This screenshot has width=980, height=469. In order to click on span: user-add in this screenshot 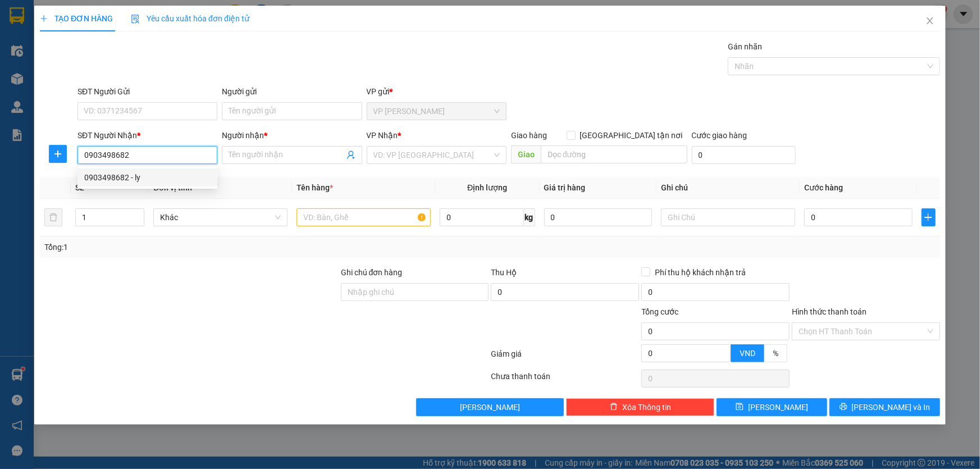, I will do `click(351, 155)`.